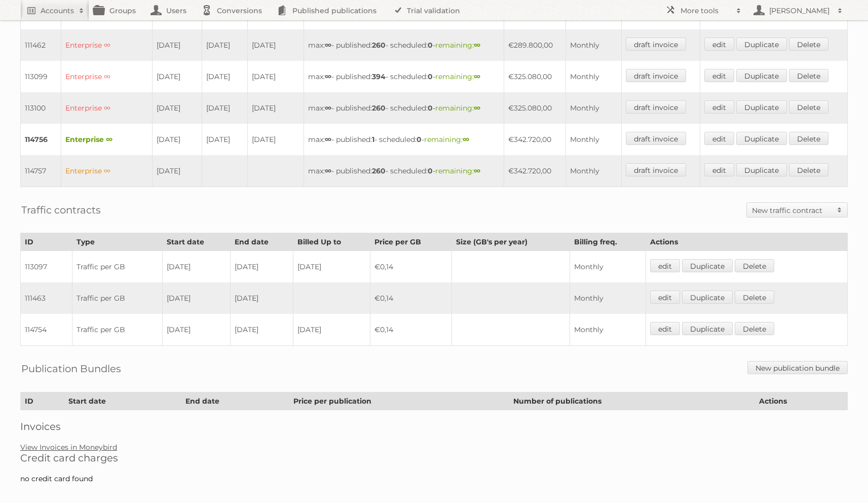 The image size is (868, 503). I want to click on th: Price per GB, so click(410, 242).